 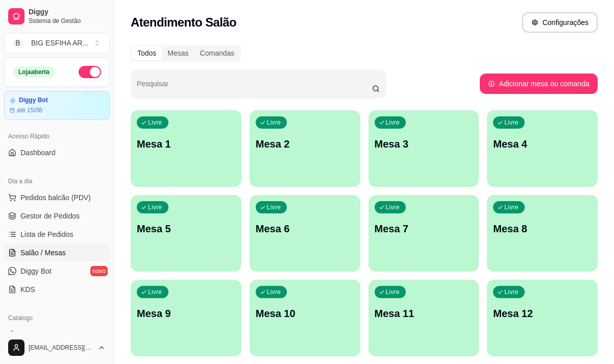 I want to click on button: LivreMesa 3, so click(x=424, y=148).